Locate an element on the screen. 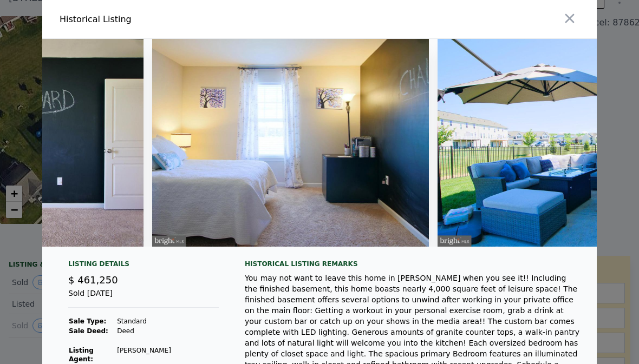  div: Historical Listing is located at coordinates (187, 19).